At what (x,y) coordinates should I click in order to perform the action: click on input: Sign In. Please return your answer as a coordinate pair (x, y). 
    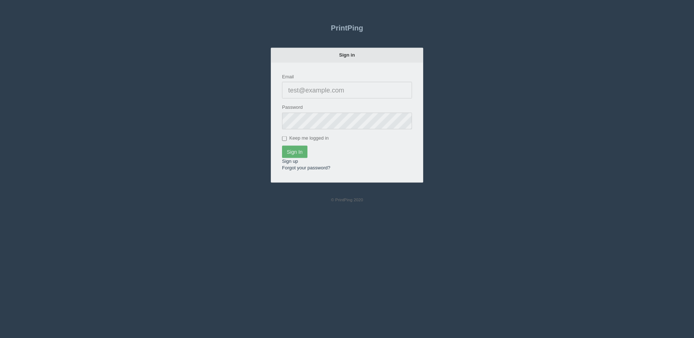
    Looking at the image, I should click on (295, 151).